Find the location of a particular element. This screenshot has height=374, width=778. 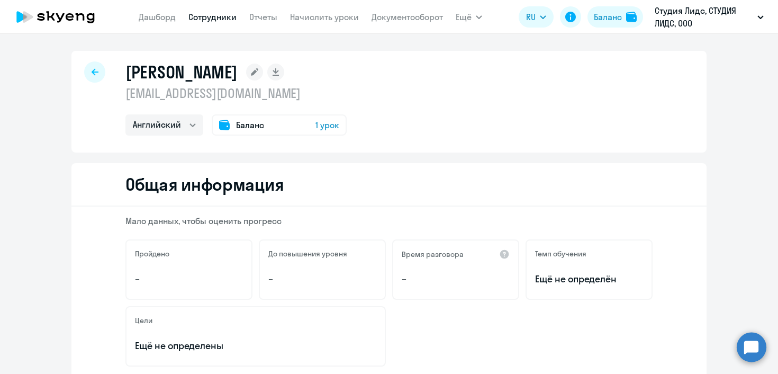

a: Дашборд is located at coordinates (157, 17).